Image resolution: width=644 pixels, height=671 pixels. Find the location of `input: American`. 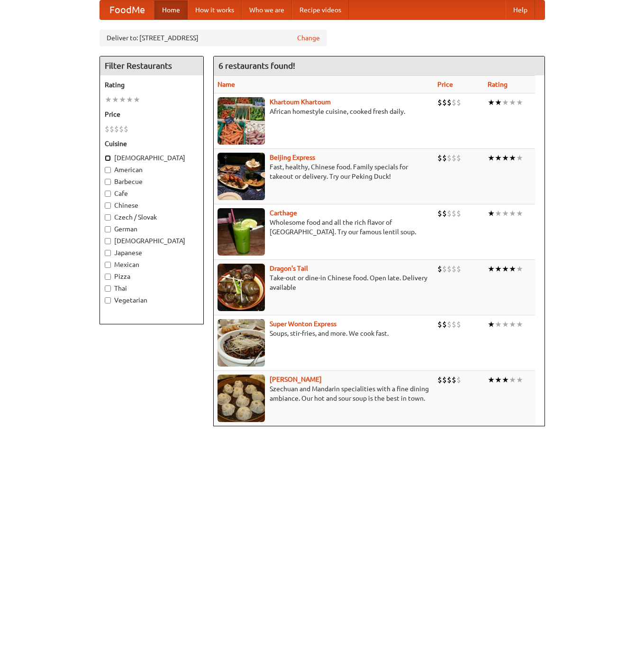

input: American is located at coordinates (108, 170).